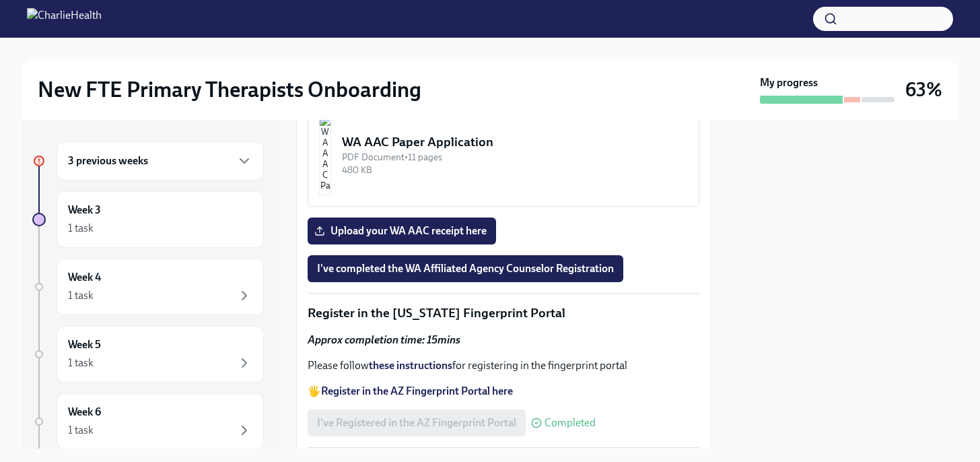  What do you see at coordinates (465, 269) in the screenshot?
I see `button: I've completed the WA Affiliated Agency Counselor Registration` at bounding box center [465, 269].